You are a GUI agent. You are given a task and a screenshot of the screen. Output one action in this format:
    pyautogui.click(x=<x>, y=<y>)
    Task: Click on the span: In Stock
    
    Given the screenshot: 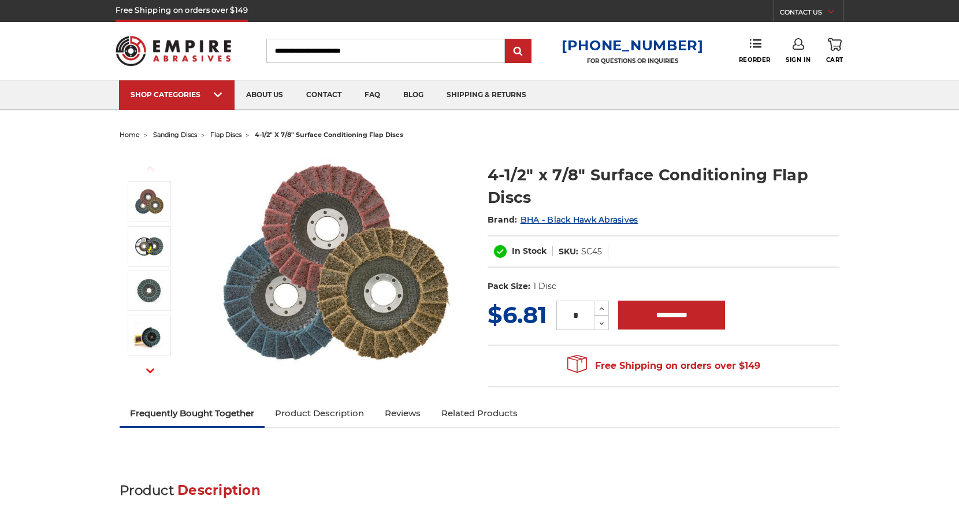 What is the action you would take?
    pyautogui.click(x=529, y=251)
    